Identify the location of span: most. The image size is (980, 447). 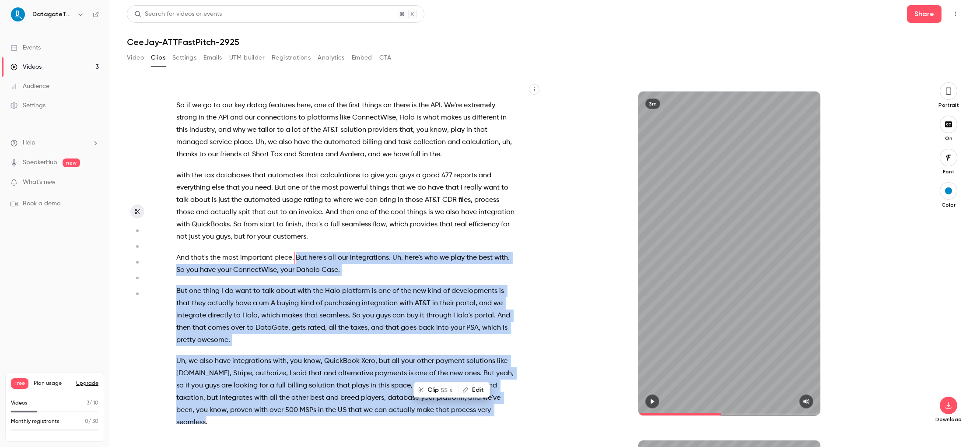
(330, 188).